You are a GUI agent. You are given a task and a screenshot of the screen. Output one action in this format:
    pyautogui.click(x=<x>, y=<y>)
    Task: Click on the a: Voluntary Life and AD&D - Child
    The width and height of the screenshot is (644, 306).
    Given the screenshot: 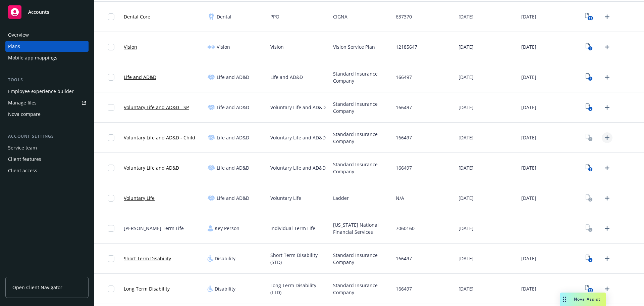 What is the action you would take?
    pyautogui.click(x=159, y=137)
    